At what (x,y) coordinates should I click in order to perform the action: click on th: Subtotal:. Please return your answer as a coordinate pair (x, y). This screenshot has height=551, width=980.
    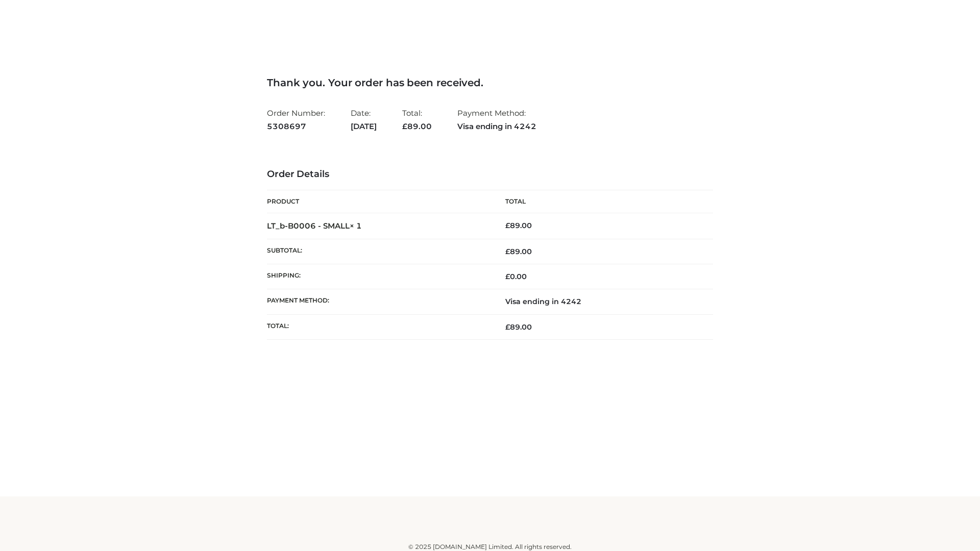
    Looking at the image, I should click on (378, 251).